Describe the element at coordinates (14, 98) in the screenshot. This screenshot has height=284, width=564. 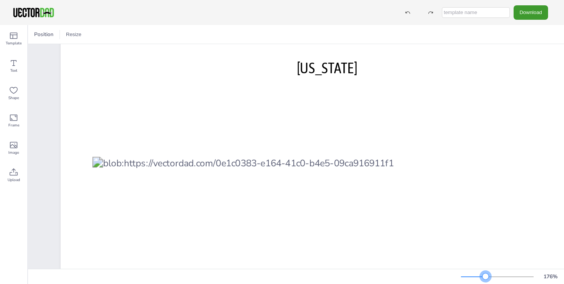
I see `span: Shape` at that location.